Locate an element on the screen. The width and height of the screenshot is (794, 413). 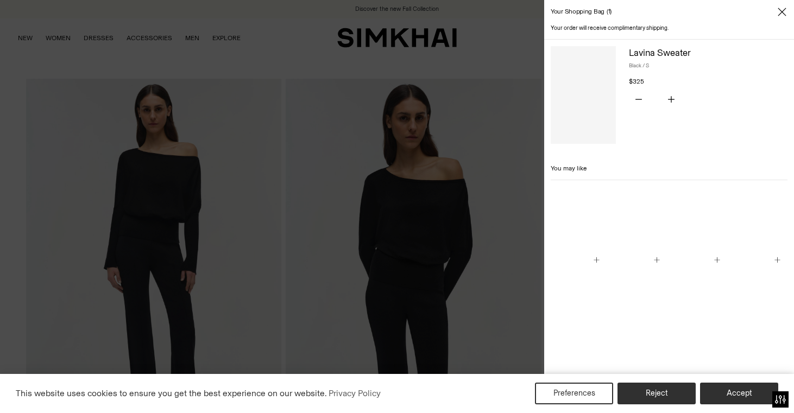
a: Privacy Policy (opens in a new tab) is located at coordinates (354, 394).